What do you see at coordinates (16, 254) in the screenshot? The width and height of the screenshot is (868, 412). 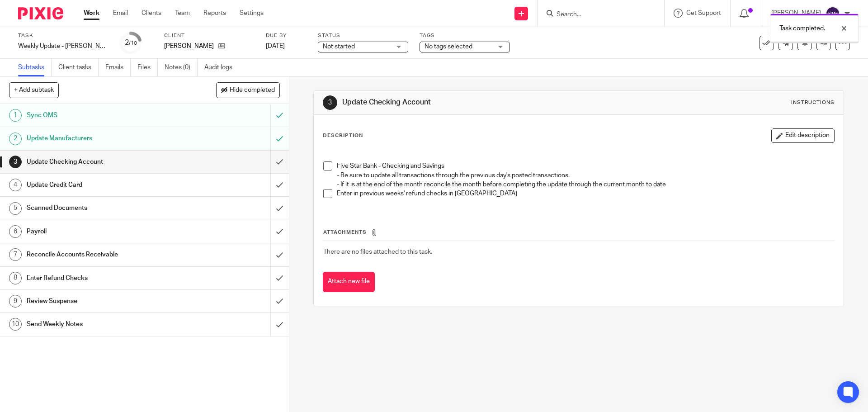 I see `div: 7` at bounding box center [16, 254].